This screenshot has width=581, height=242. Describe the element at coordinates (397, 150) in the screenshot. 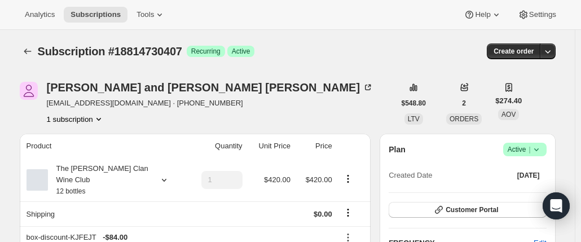

I see `h2: Plan` at that location.